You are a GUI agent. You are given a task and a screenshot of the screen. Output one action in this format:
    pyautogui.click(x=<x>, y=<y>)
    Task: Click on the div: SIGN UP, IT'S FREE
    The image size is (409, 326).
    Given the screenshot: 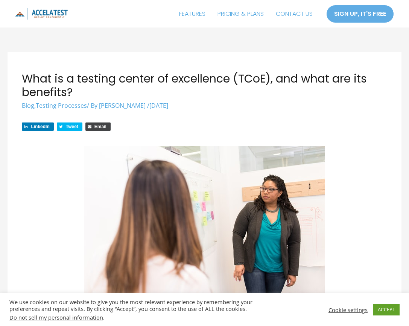 What is the action you would take?
    pyautogui.click(x=360, y=14)
    